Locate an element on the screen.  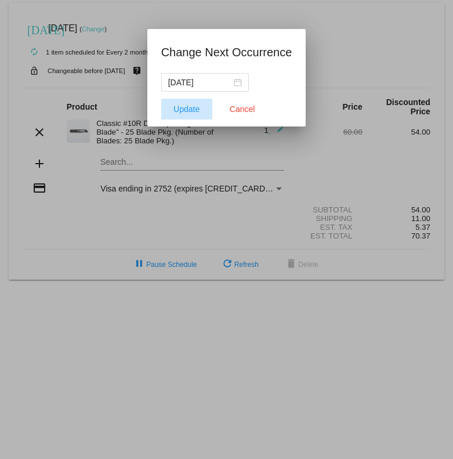
button: Update is located at coordinates (187, 109).